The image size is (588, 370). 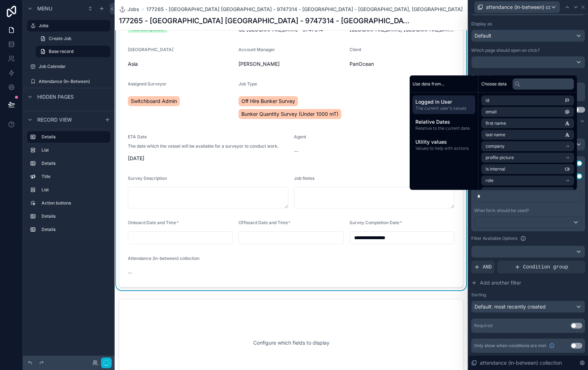 I want to click on span: Create Job, so click(x=60, y=39).